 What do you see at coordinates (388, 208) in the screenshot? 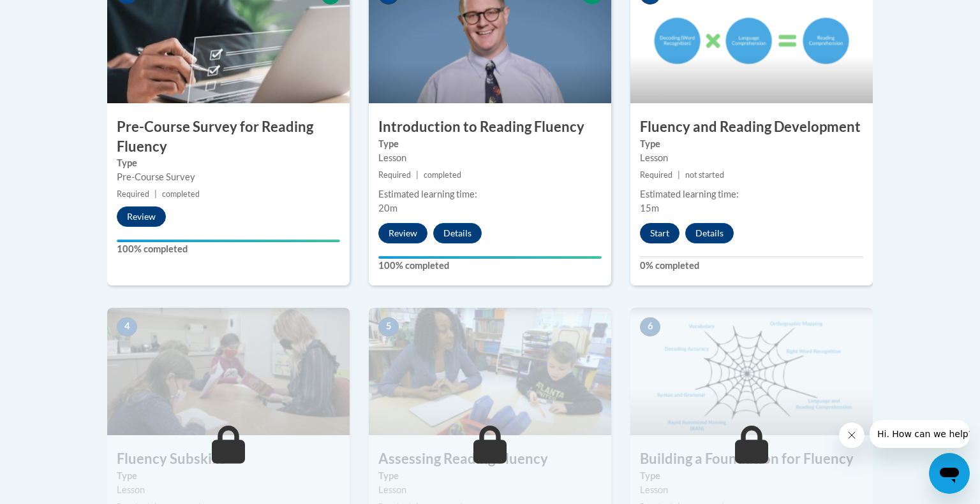
I see `span: 20m` at bounding box center [388, 208].